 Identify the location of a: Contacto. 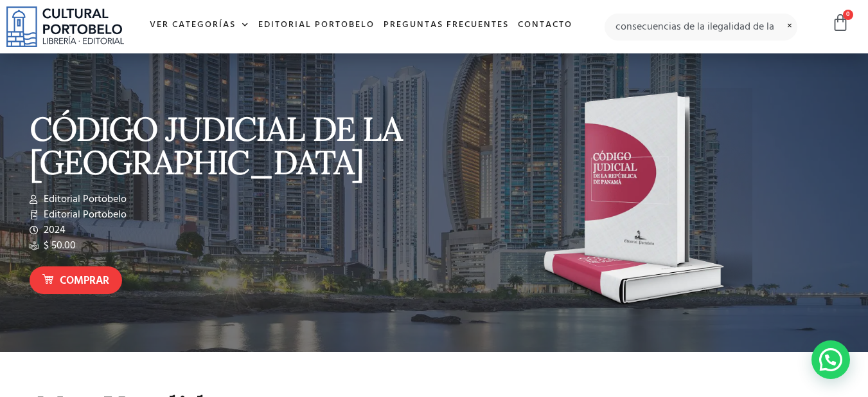
(545, 25).